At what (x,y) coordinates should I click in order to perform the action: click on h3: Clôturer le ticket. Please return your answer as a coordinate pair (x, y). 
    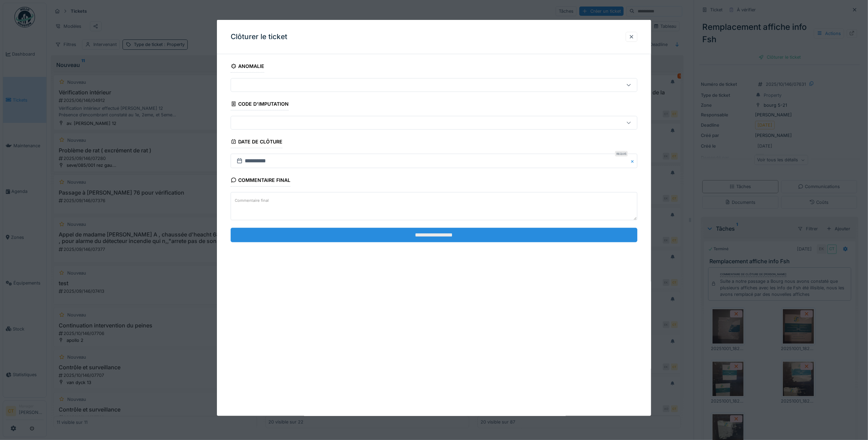
    Looking at the image, I should click on (259, 37).